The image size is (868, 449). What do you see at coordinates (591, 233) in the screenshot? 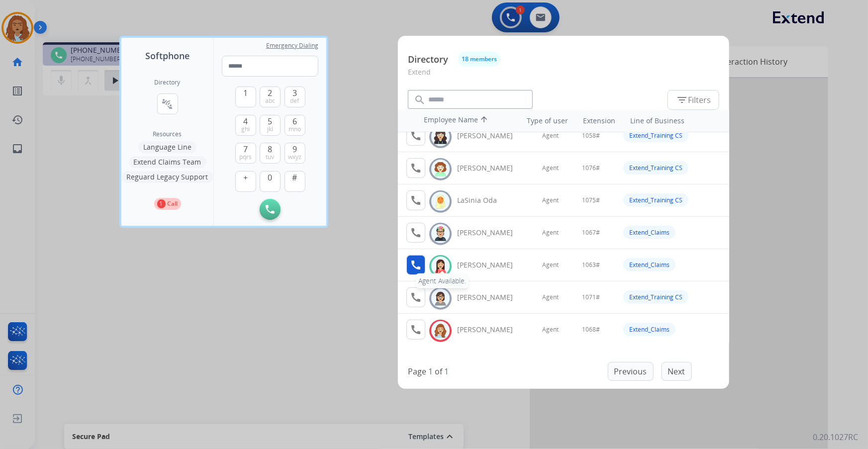
I see `span: 1067#` at bounding box center [591, 233].